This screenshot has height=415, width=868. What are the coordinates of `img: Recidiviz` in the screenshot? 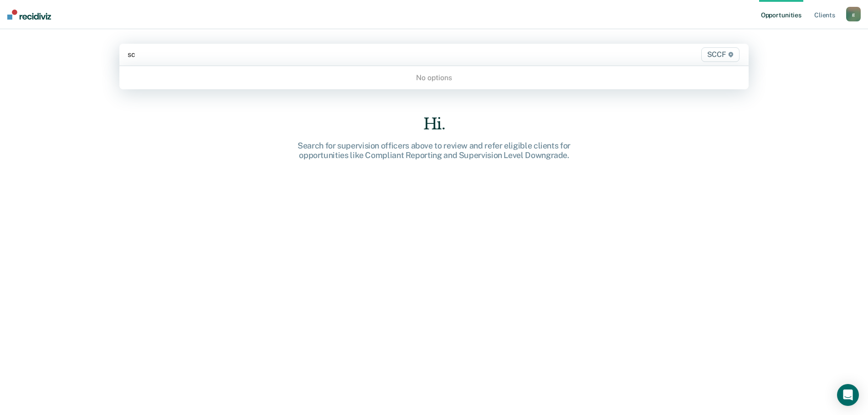 It's located at (29, 15).